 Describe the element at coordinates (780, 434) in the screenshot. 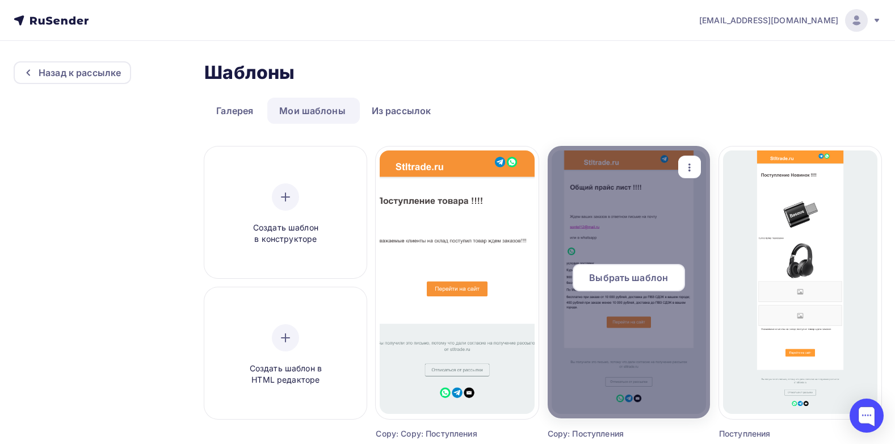

I see `div: Поступления` at that location.